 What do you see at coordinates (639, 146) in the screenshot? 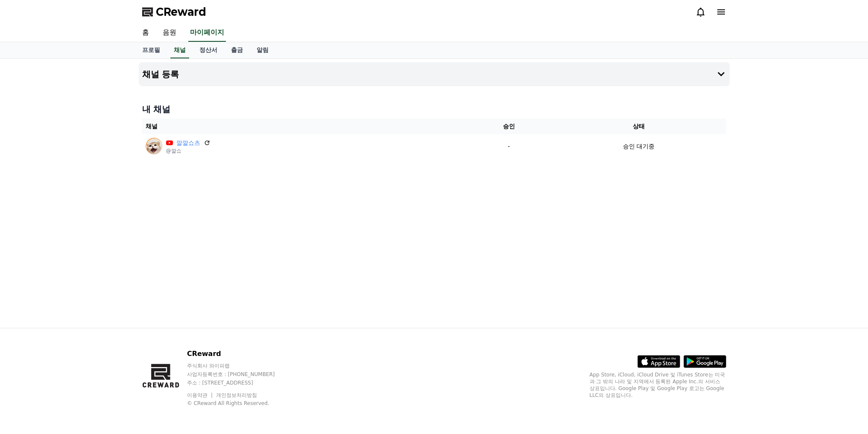
I see `p: 승인 대기중` at bounding box center [639, 146].